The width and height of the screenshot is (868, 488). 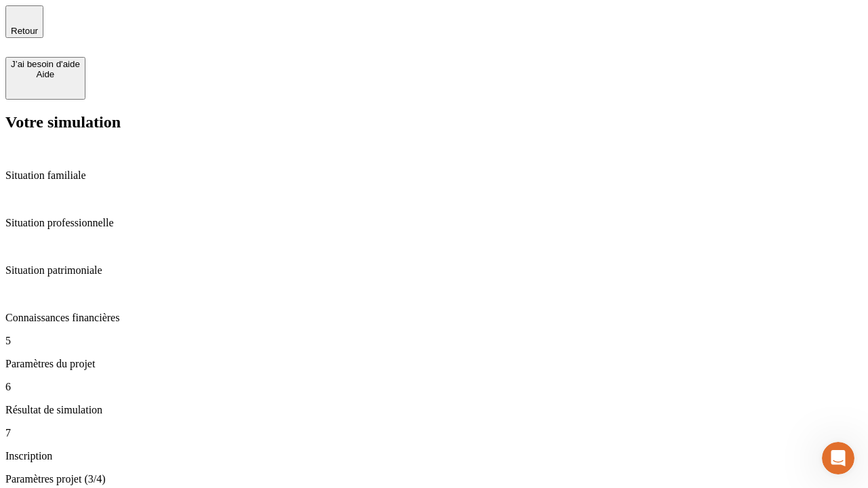 I want to click on div: Aide, so click(x=46, y=74).